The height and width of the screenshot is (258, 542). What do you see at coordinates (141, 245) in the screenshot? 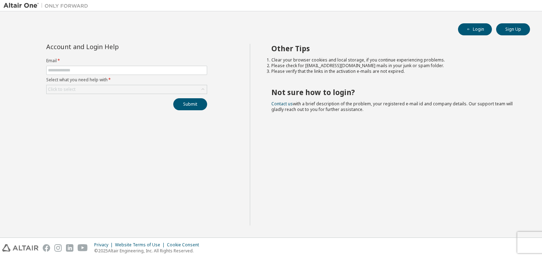
I see `div: Website Terms of Use` at bounding box center [141, 245].